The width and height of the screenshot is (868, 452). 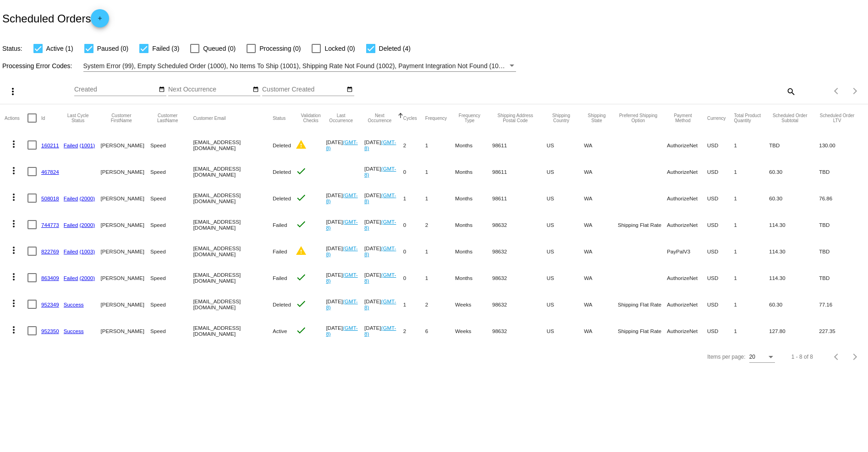 What do you see at coordinates (121, 118) in the screenshot?
I see `button: Change sorting for CustomerFirstName` at bounding box center [121, 118].